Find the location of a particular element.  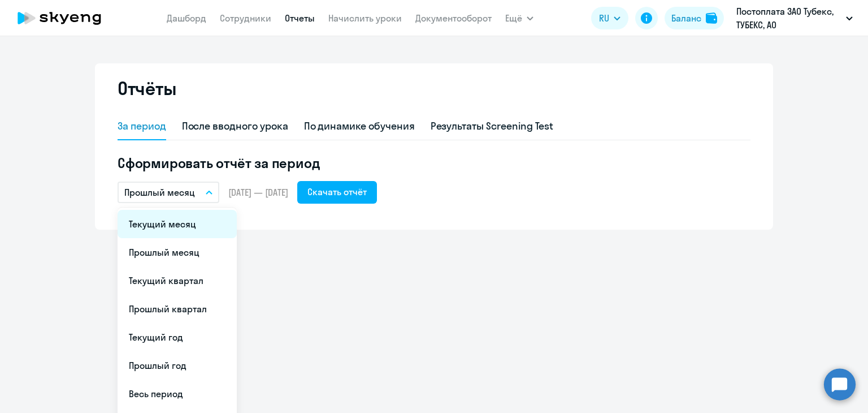

a: Документооборот is located at coordinates (453, 18).